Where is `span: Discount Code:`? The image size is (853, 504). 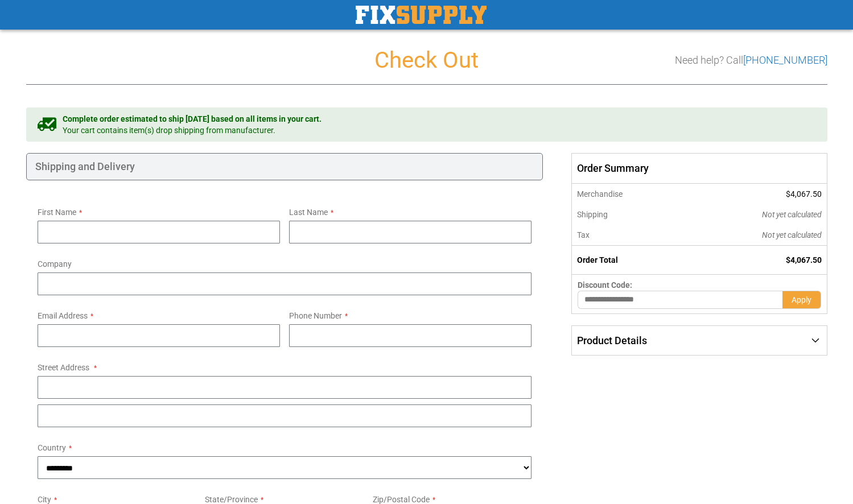 span: Discount Code: is located at coordinates (605, 285).